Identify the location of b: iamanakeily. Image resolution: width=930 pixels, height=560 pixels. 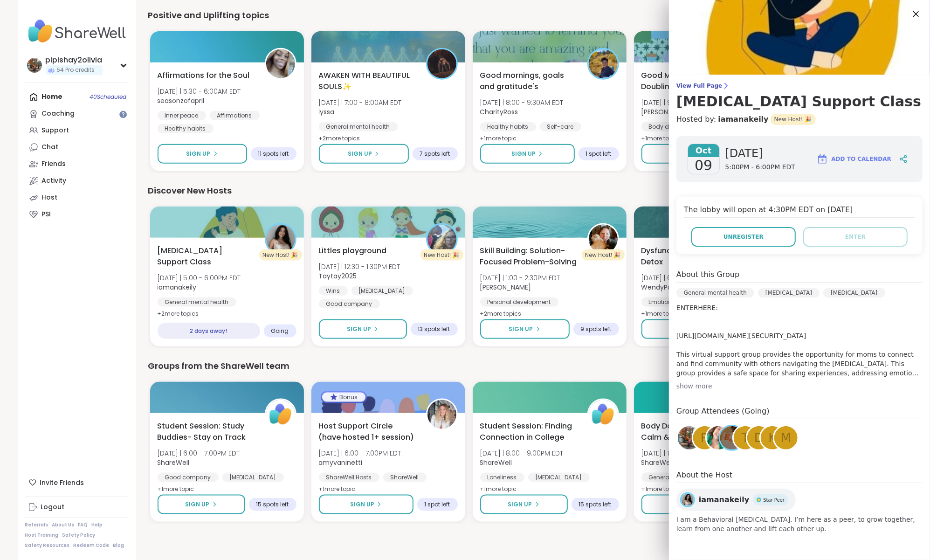
(177, 287).